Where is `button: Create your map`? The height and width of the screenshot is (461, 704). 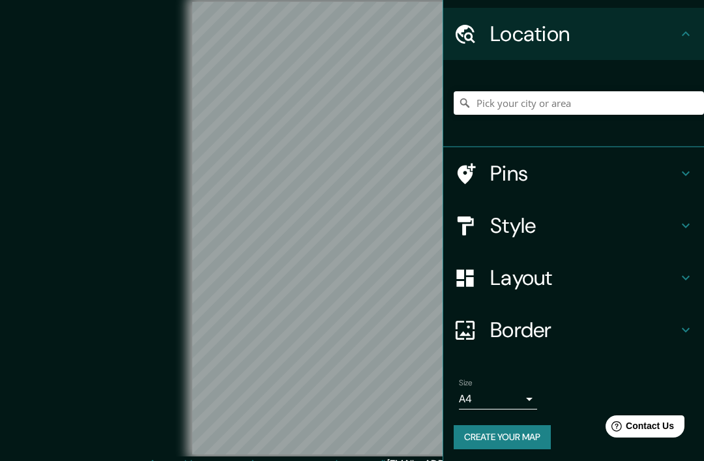 button: Create your map is located at coordinates (502, 437).